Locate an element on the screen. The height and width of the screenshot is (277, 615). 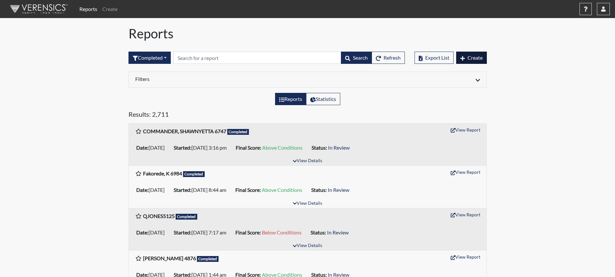
div: Filter by interview status is located at coordinates (149, 58).